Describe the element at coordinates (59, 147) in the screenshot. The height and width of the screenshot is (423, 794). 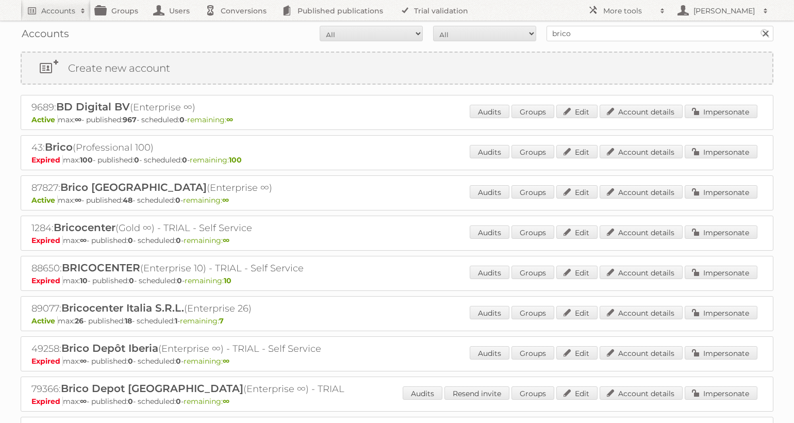
I see `span: Brico` at that location.